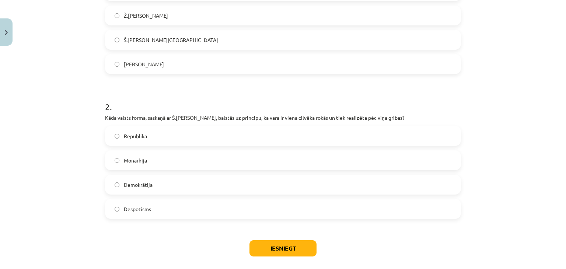  What do you see at coordinates (117, 209) in the screenshot?
I see `input: Despotisms` at bounding box center [117, 209].